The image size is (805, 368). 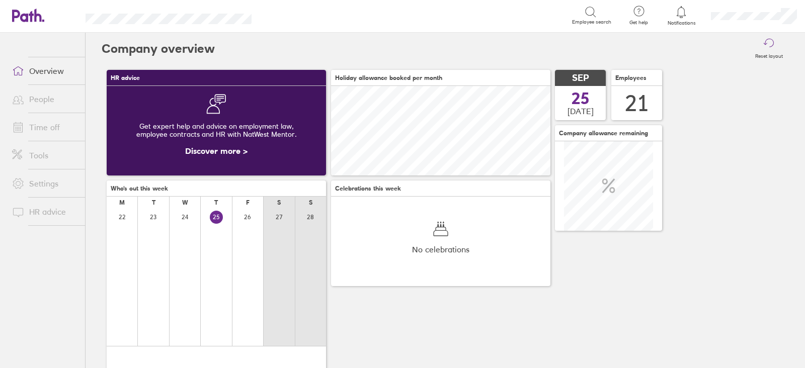 I want to click on div: M, so click(x=122, y=203).